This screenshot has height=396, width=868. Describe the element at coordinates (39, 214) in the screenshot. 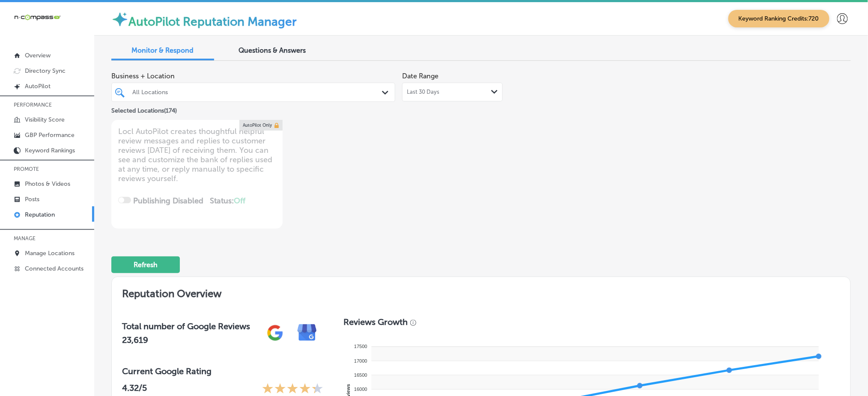

I see `p: Reputation` at that location.